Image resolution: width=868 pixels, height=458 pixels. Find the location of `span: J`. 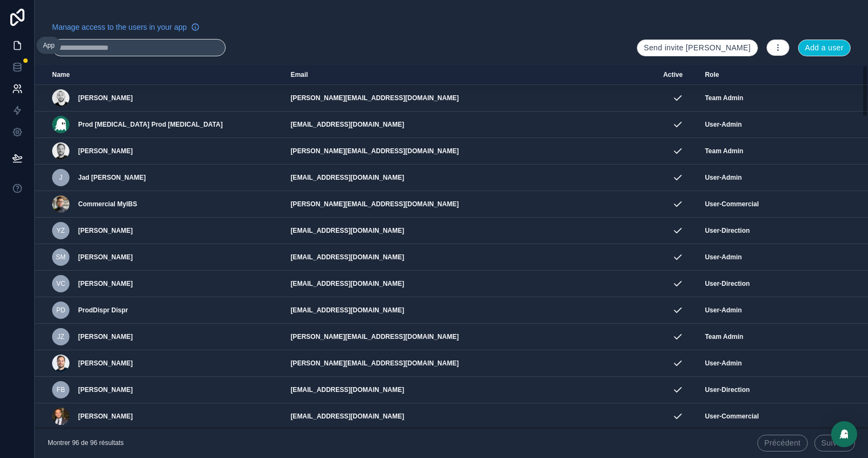

span: J is located at coordinates (61, 178).